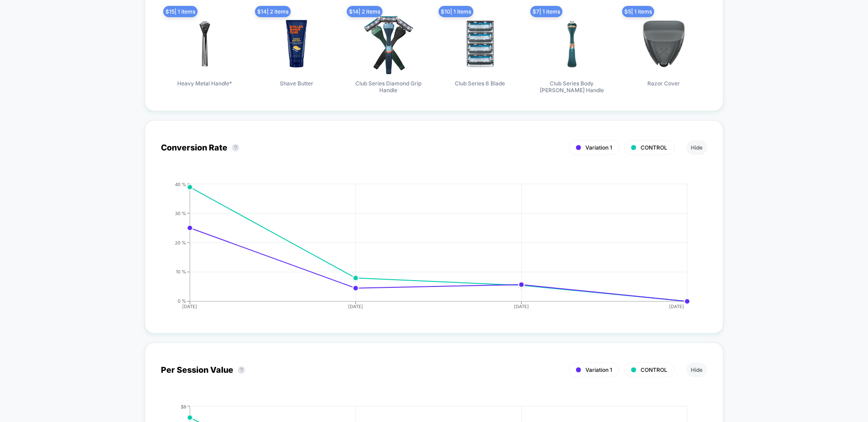  Describe the element at coordinates (181, 271) in the screenshot. I see `tspan: 10 %` at that location.